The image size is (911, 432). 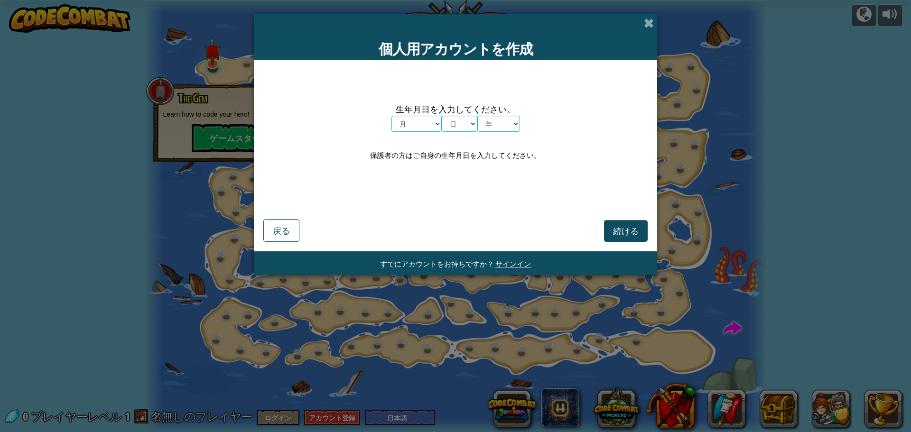 What do you see at coordinates (438, 263) in the screenshot?
I see `span: すでにアカウントをお持ちですか？` at bounding box center [438, 263].